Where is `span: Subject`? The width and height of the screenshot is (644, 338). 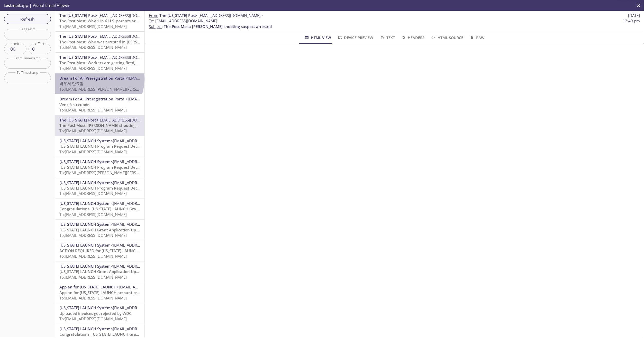
span: Subject is located at coordinates (155, 27).